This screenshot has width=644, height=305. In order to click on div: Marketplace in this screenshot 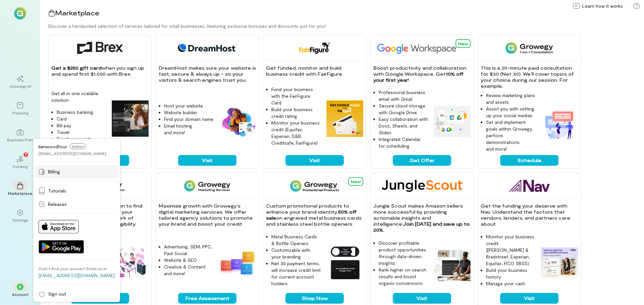, I will do `click(20, 193)`.